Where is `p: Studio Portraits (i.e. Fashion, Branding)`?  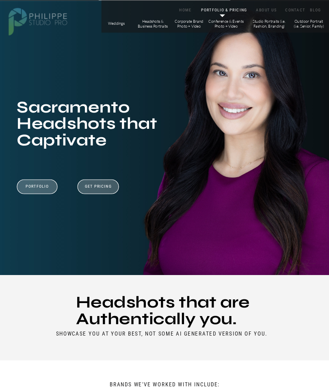 p: Studio Portraits (i.e. Fashion, Branding) is located at coordinates (269, 24).